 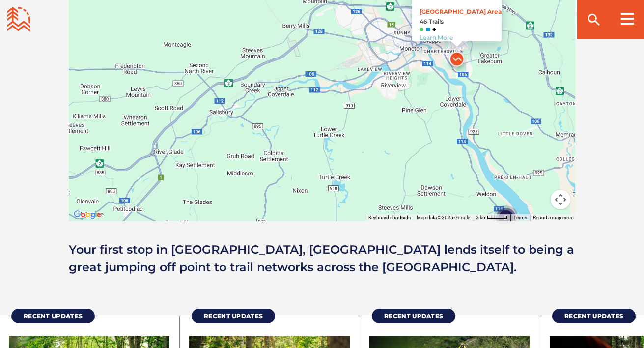 What do you see at coordinates (389, 218) in the screenshot?
I see `button: Keyboard shortcuts` at bounding box center [389, 218].